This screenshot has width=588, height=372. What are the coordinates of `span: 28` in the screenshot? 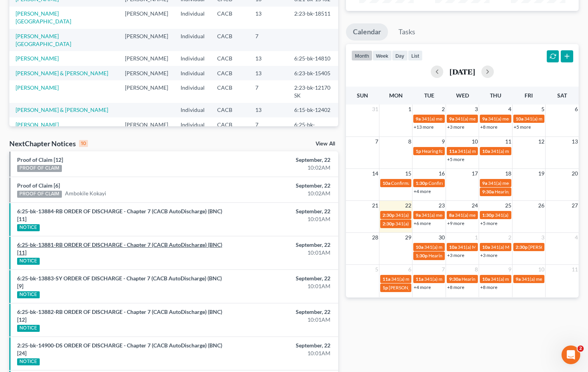 It's located at (375, 237).